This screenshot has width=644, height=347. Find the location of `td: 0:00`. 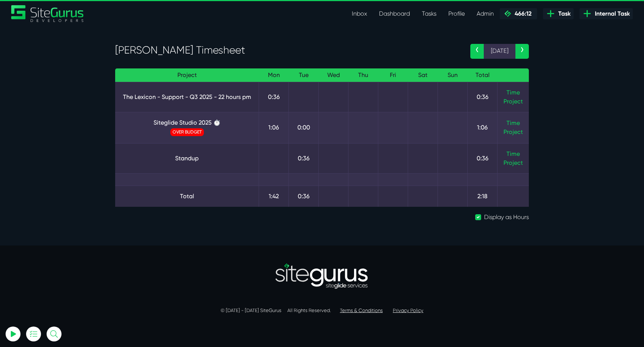

td: 0:00 is located at coordinates (304, 128).